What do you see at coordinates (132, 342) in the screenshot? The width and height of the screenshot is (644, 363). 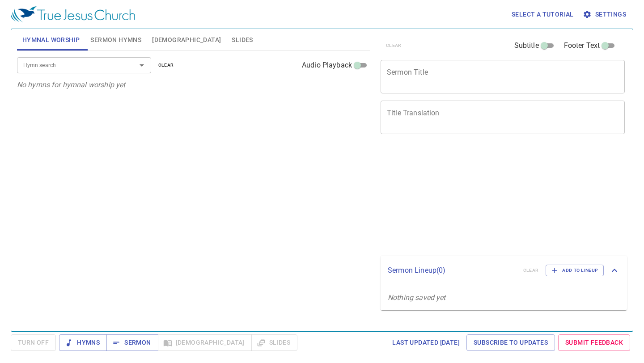 I see `button: Sermon` at bounding box center [132, 342].